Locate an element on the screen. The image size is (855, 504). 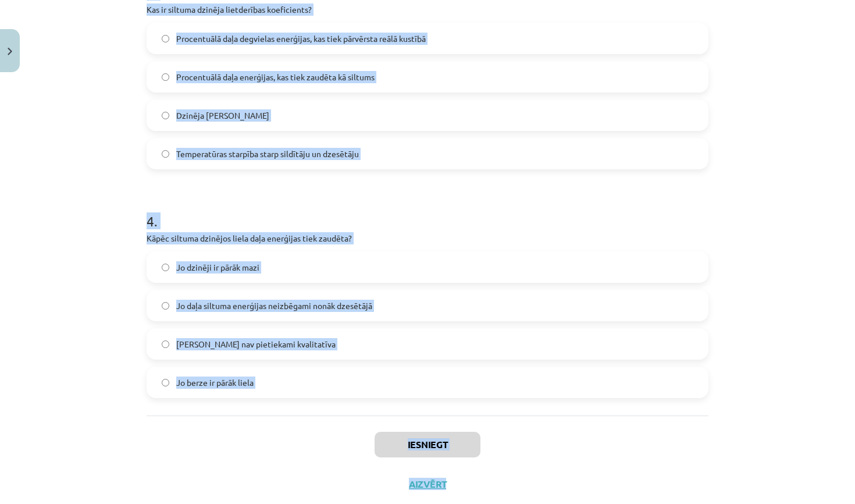
input: Jo dzinēji ir pārāk mazi is located at coordinates (165, 267).